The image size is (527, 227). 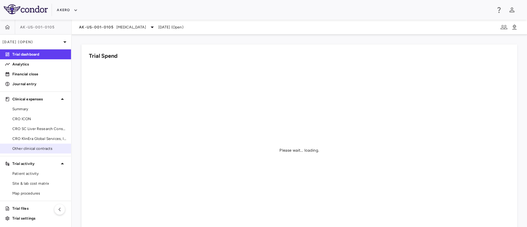 I want to click on span: Map procedures, so click(x=39, y=193).